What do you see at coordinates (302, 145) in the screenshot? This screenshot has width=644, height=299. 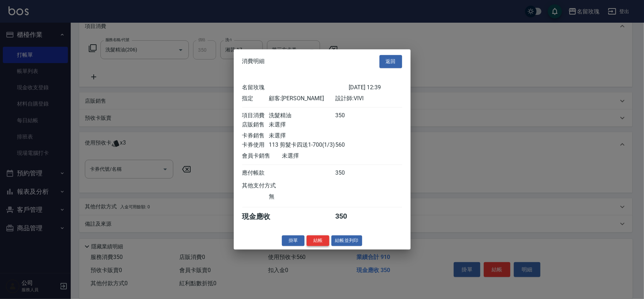 I see `div: 113 剪髮卡四送1-700(1/3)` at bounding box center [302, 145].